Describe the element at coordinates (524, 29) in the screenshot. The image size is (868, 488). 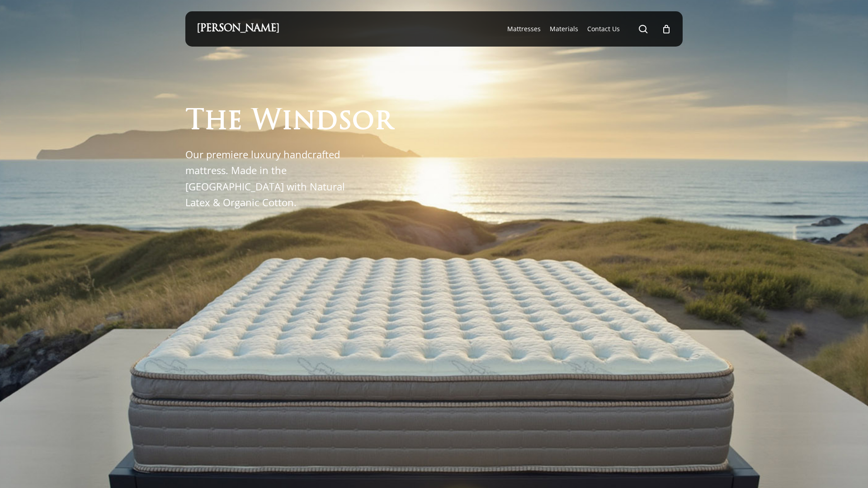
I see `a: Mattresses` at that location.